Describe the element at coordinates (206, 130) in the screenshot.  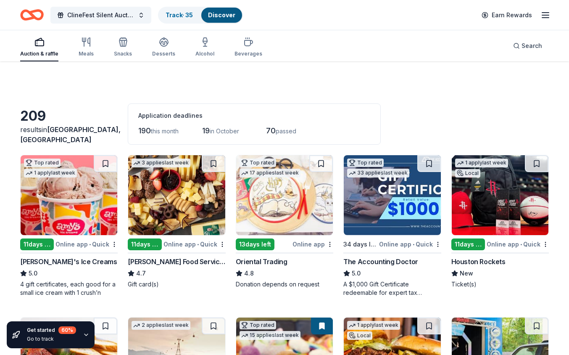
I see `span: 19` at that location.